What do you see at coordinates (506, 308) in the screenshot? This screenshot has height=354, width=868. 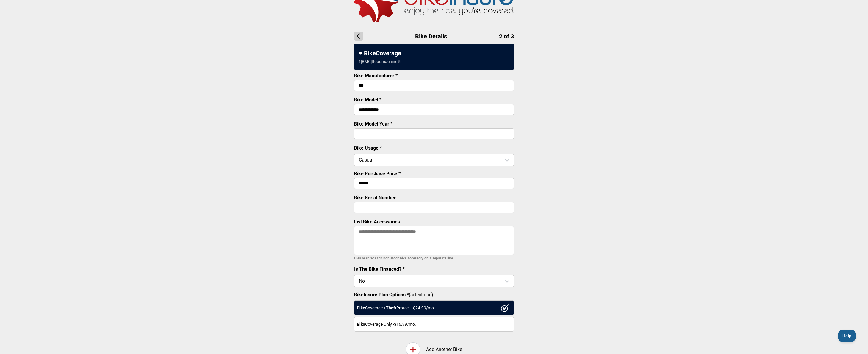 I see `img: ux1sgP1Haf775SAghJI38DyDlYP+32lKFAAAAAElFTkSuQmCC` at bounding box center [506, 308].